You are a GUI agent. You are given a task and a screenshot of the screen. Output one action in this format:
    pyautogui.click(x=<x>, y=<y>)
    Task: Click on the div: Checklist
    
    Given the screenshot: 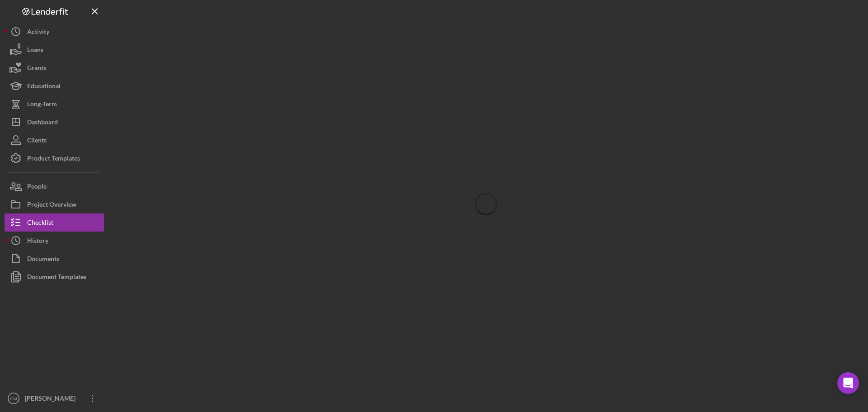 What is the action you would take?
    pyautogui.click(x=40, y=223)
    